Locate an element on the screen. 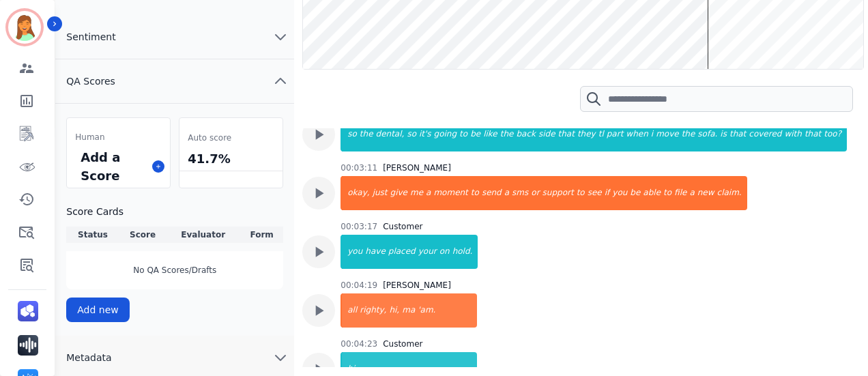 The image size is (868, 376). div: file is located at coordinates (680, 193).